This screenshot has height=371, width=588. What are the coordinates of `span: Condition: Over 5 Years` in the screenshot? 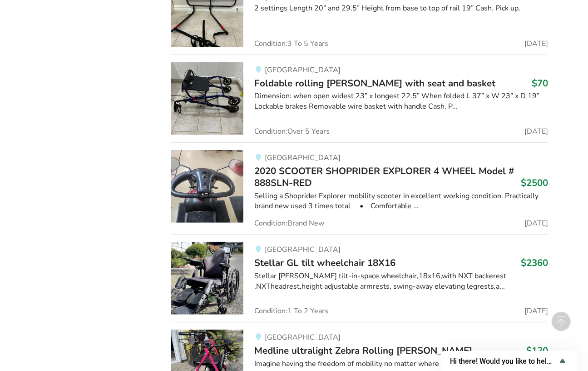 It's located at (292, 131).